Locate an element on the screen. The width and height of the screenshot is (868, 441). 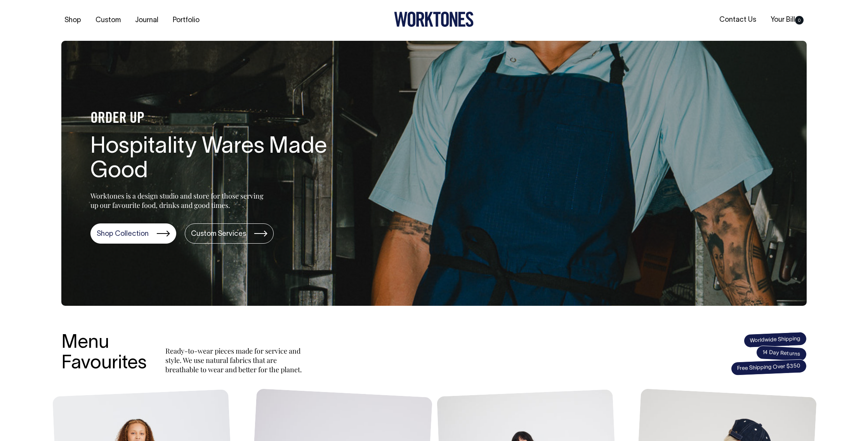
a: Your Bill0 is located at coordinates (787, 20).